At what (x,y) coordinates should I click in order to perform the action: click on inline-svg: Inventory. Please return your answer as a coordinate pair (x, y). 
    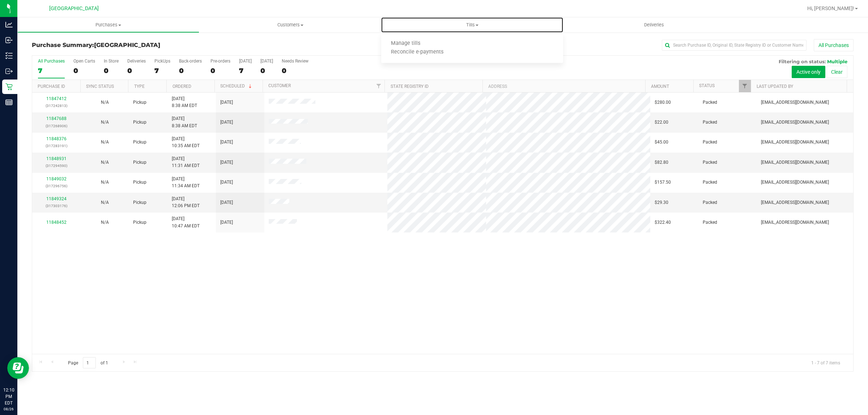
    Looking at the image, I should click on (9, 56).